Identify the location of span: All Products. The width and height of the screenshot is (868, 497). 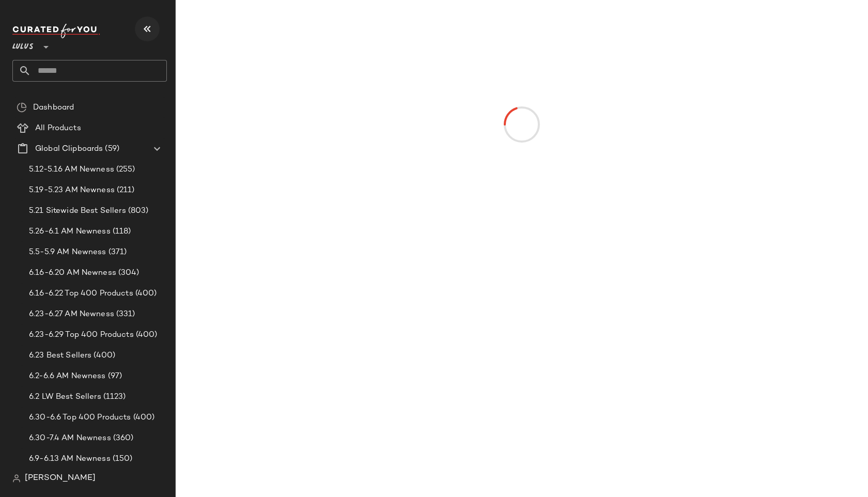
(58, 128).